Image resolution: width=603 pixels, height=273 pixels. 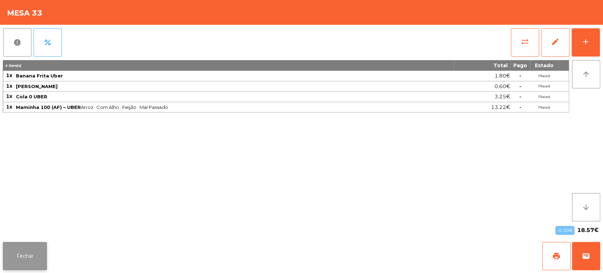 I want to click on span: percent, so click(x=48, y=42).